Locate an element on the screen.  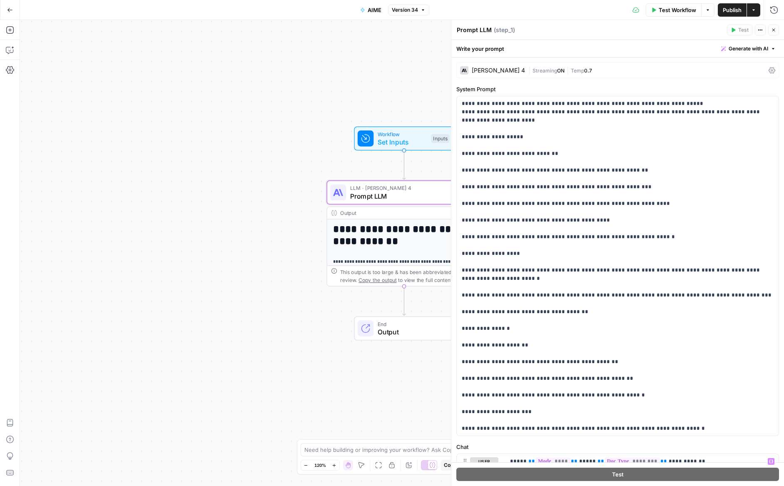
button: user is located at coordinates (484, 461).